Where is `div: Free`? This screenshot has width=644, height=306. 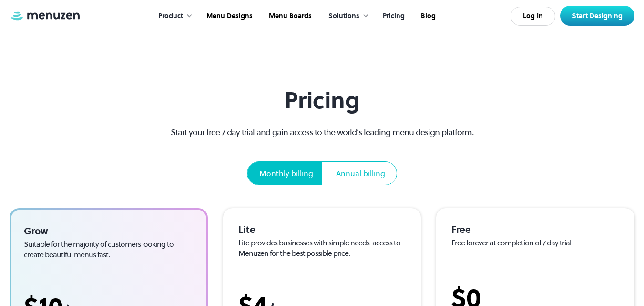
div: Free is located at coordinates (535, 230).